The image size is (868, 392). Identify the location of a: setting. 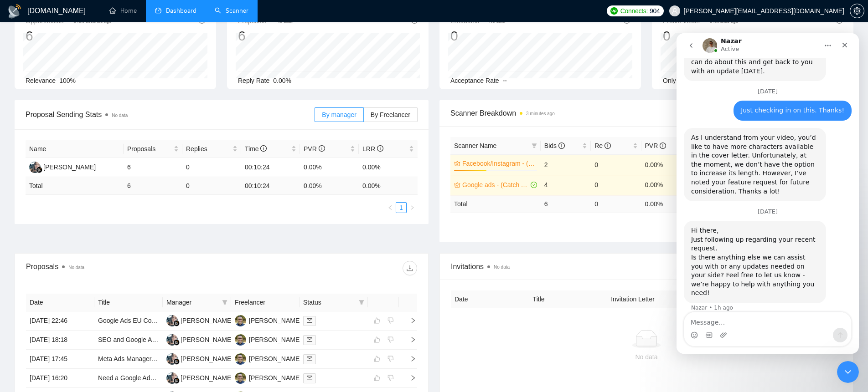
(857, 11).